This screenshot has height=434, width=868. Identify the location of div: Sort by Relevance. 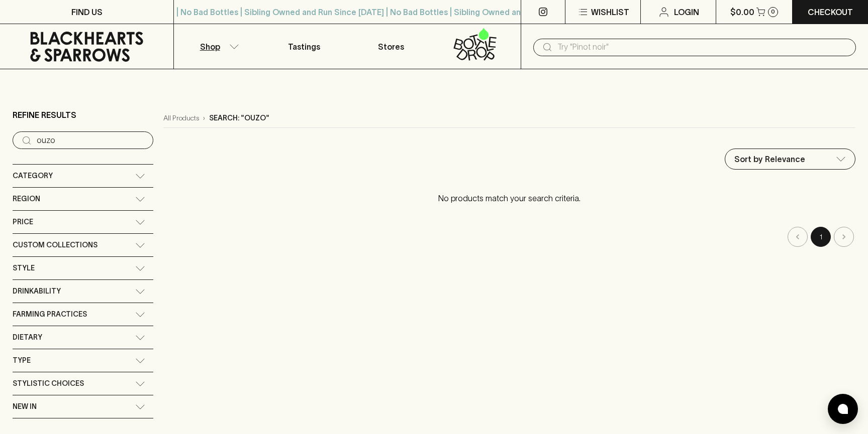
(790, 159).